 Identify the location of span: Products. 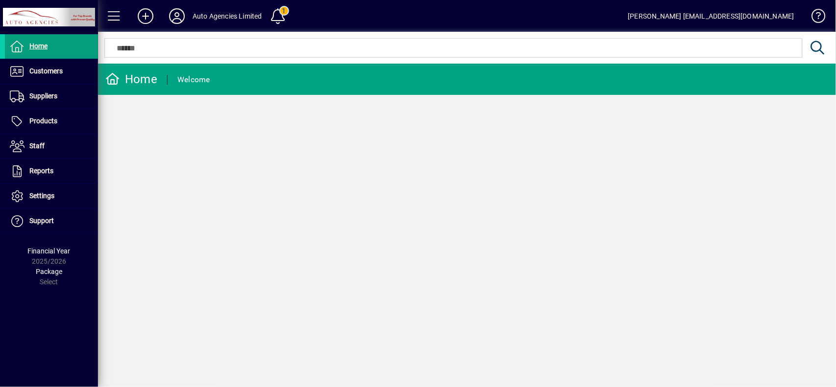
(43, 121).